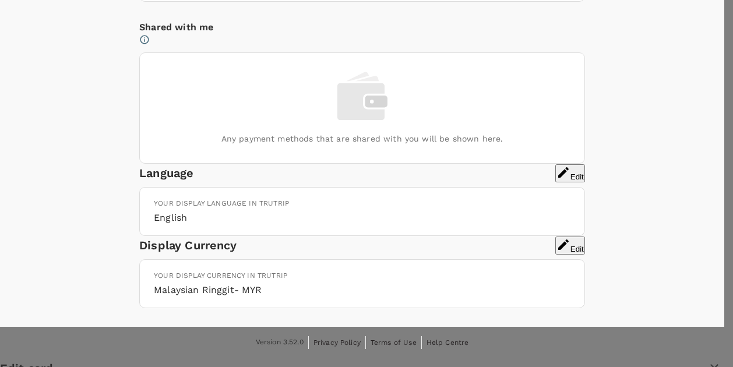 Image resolution: width=733 pixels, height=367 pixels. What do you see at coordinates (448, 343) in the screenshot?
I see `span: Help Centre` at bounding box center [448, 343].